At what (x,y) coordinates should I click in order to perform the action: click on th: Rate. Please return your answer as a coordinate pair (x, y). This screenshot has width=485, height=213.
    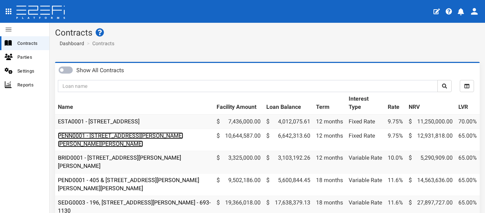
    Looking at the image, I should click on (395, 103).